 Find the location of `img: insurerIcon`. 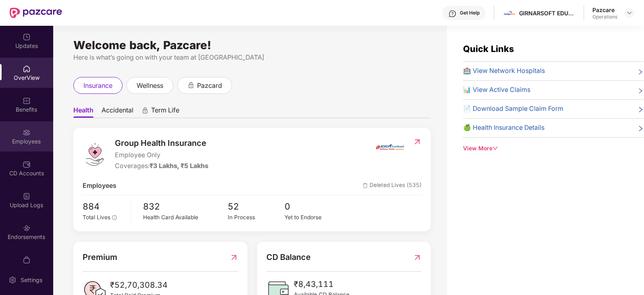

img: insurerIcon is located at coordinates (389, 147).